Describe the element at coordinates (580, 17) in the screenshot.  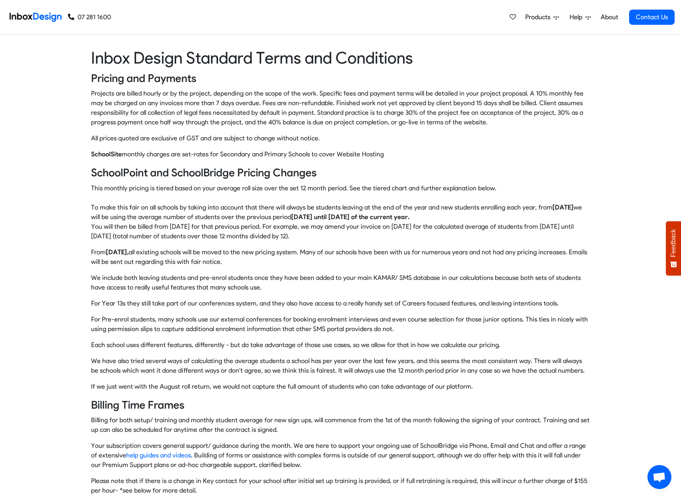
I see `a: Help` at that location.